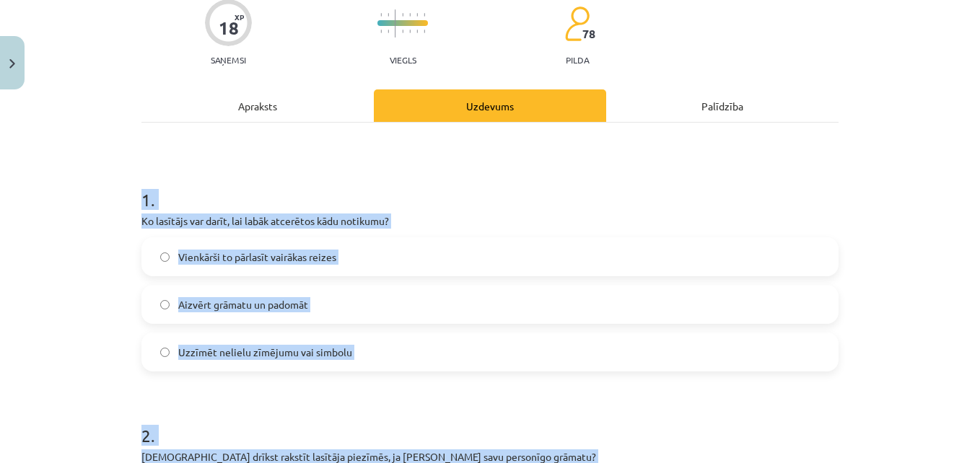 The height and width of the screenshot is (463, 980). Describe the element at coordinates (164, 305) in the screenshot. I see `input: Aizvērt grāmatu un padomāt` at that location.